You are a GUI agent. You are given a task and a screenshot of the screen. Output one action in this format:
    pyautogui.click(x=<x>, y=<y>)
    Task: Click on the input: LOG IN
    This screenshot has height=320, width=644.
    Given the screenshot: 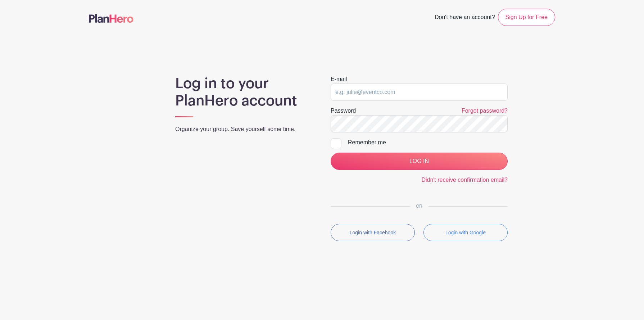 What is the action you would take?
    pyautogui.click(x=419, y=161)
    